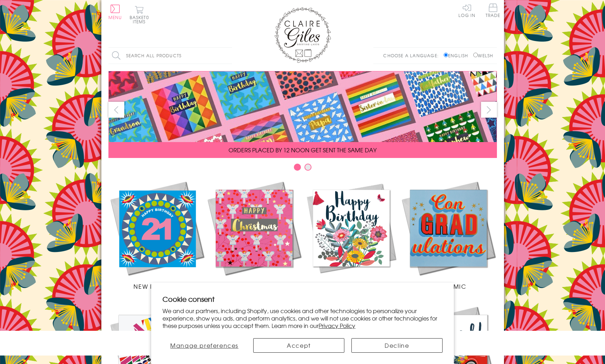 This screenshot has width=605, height=364. I want to click on span: Christmas, so click(254, 286).